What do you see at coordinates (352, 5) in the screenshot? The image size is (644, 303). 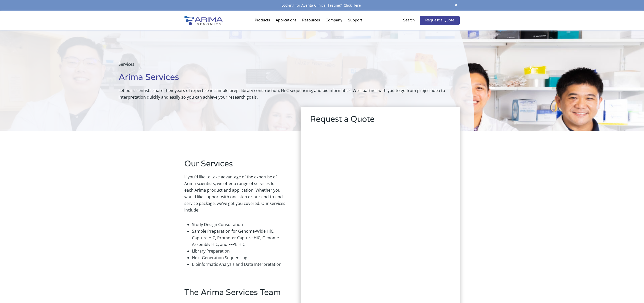 I see `a: Click Here` at bounding box center [352, 5].